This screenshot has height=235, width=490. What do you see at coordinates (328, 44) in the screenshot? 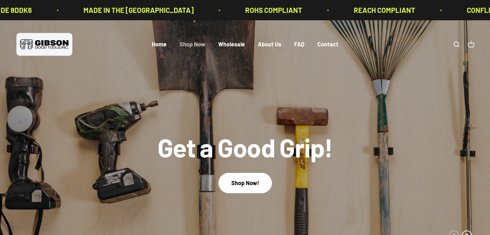
I see `a: Contact` at bounding box center [328, 44].